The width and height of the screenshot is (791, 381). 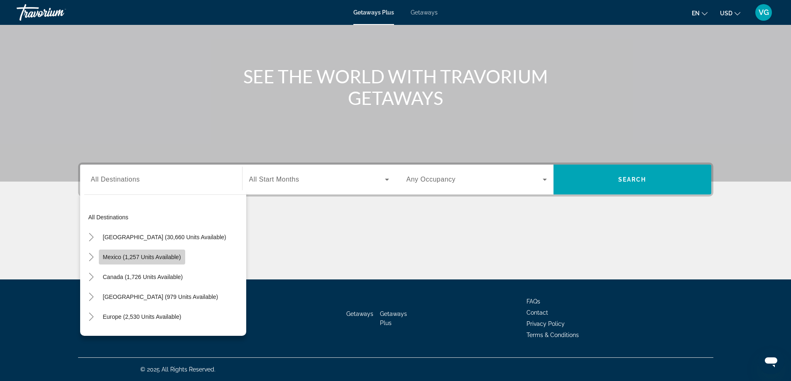 What do you see at coordinates (91, 237) in the screenshot?
I see `button: Toggle United States (30,660 units available)` at bounding box center [91, 237].